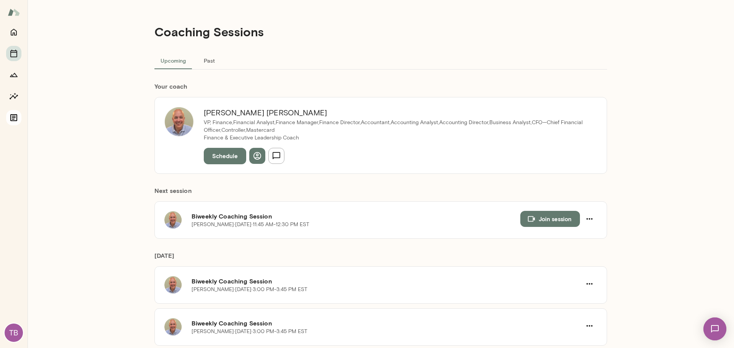 The width and height of the screenshot is (734, 348). Describe the element at coordinates (381, 86) in the screenshot. I see `h6: Your coach` at that location.